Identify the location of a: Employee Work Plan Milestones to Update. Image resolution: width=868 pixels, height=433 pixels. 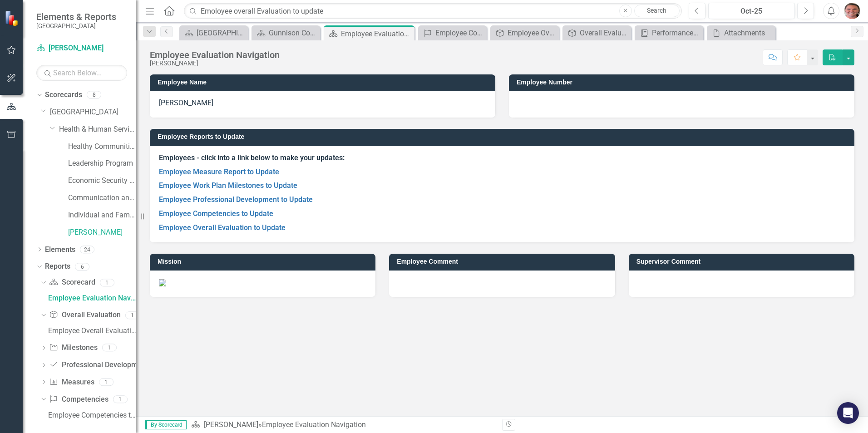
(228, 185).